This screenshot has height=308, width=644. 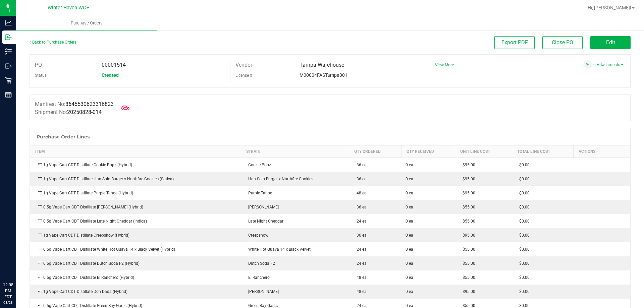 I want to click on span: Cookie Popz, so click(x=258, y=165).